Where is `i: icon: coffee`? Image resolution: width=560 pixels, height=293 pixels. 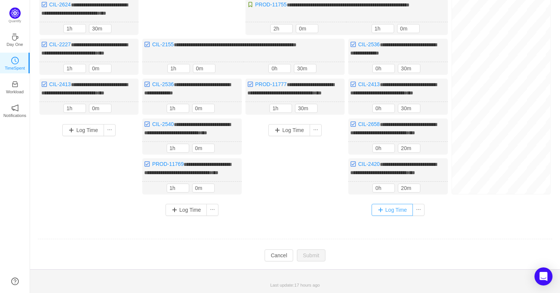 i: icon: coffee is located at coordinates (15, 37).